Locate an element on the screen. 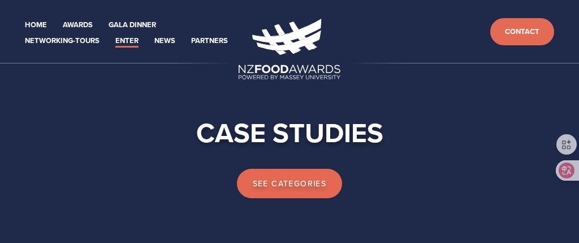 This screenshot has height=243, width=579. a: News is located at coordinates (165, 41).